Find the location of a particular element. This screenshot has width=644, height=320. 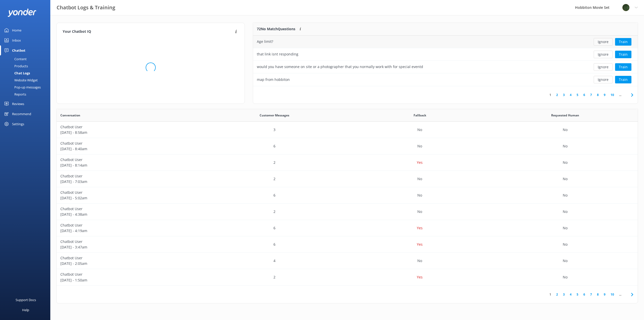

a: Pop-up messages is located at coordinates (27, 87).